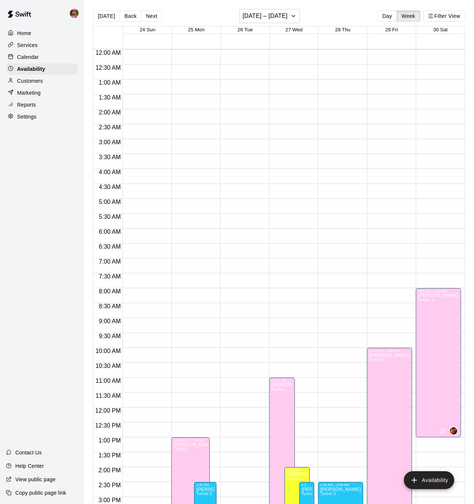  I want to click on span: 11:00 AM, so click(108, 381).